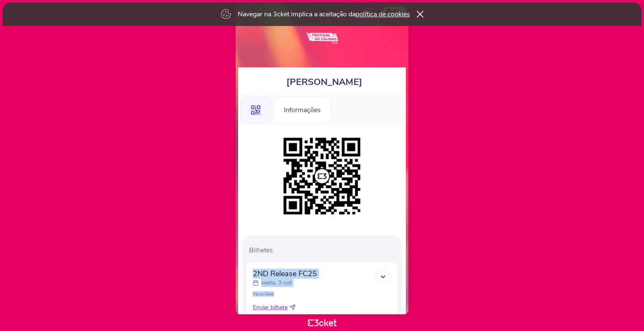 The height and width of the screenshot is (331, 644). What do you see at coordinates (285, 274) in the screenshot?
I see `span: 2ND Release FC25` at bounding box center [285, 274].